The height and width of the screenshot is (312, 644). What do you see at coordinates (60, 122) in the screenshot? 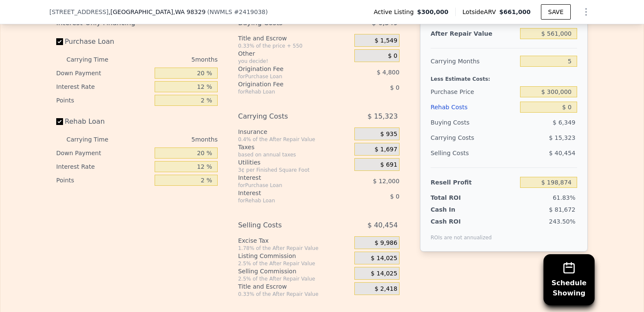
I see `input: Rehab Loan` at bounding box center [60, 122].